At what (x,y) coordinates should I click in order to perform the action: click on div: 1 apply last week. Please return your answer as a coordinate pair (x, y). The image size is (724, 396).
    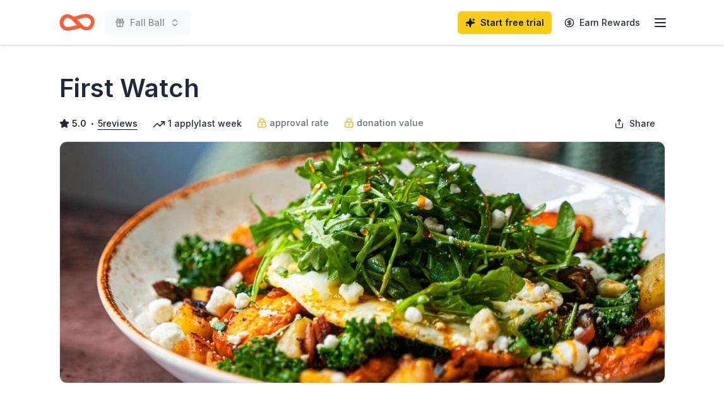
    Looking at the image, I should click on (197, 124).